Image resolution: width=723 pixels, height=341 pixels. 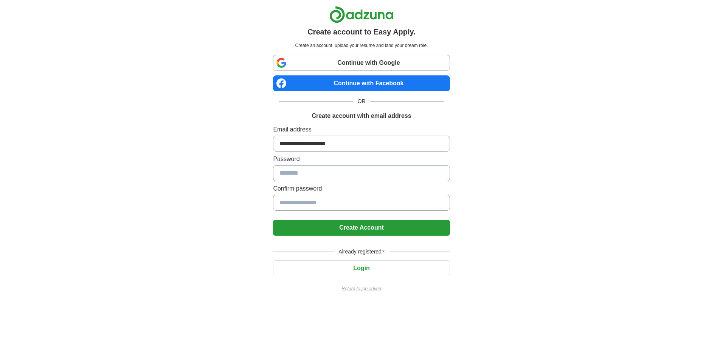 What do you see at coordinates (361, 83) in the screenshot?
I see `a: Continue with Facebook` at bounding box center [361, 83].